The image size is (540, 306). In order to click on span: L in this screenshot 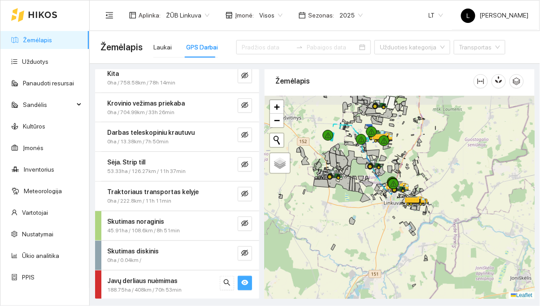, I will do `click(469, 16)`.